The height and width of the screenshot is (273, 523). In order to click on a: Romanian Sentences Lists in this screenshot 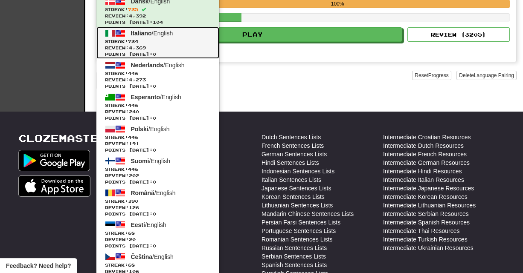, I will do `click(297, 240)`.